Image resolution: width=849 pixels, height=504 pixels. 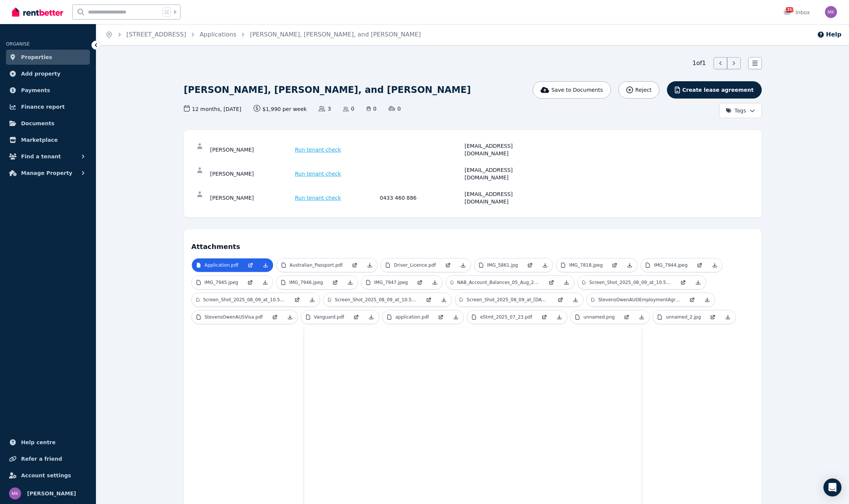 I want to click on button: Manage Property, so click(x=48, y=173).